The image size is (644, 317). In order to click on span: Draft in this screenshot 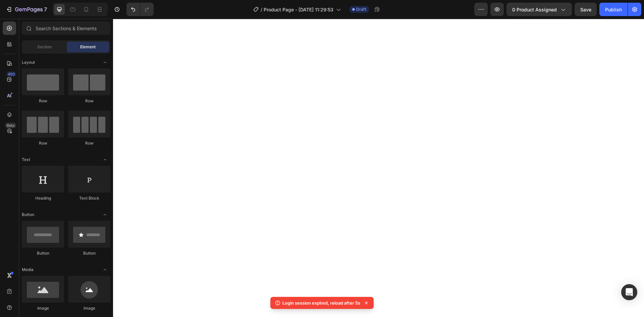, I will do `click(361, 10)`.